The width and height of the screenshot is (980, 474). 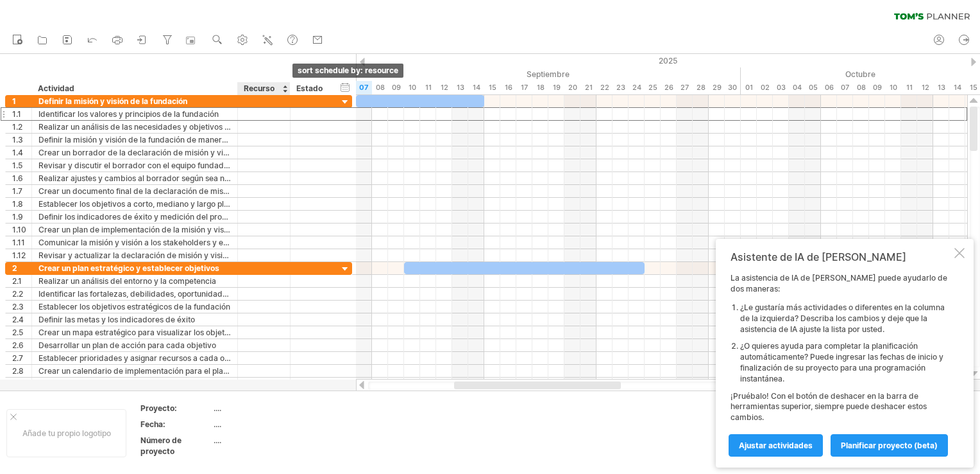 What do you see at coordinates (176, 408) in the screenshot?
I see `div: Proyecto:` at bounding box center [176, 408].